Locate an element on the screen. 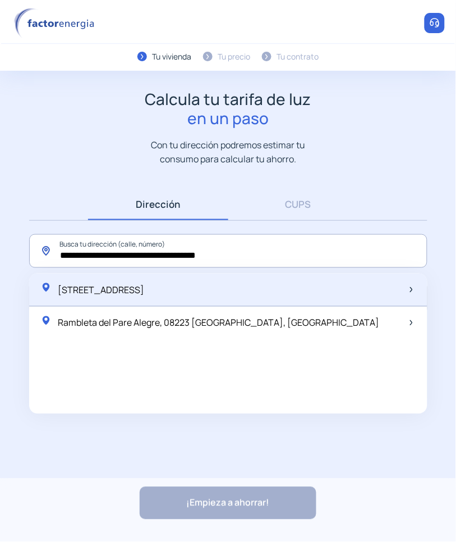 The width and height of the screenshot is (456, 542). p: Con tu dirección podremos estimar tu consumo para calcular tu ahorro. is located at coordinates (228, 152).